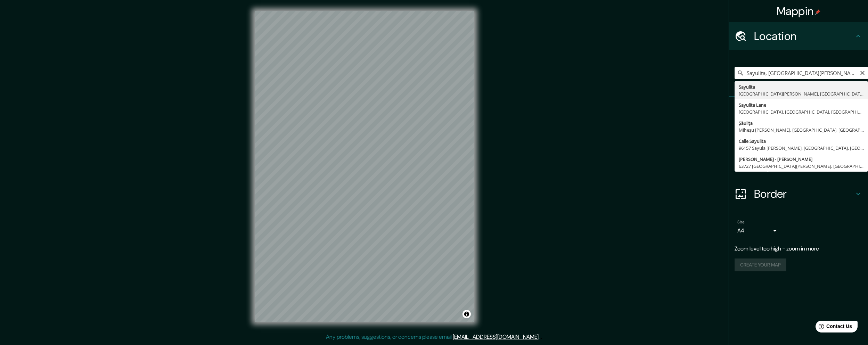 Image resolution: width=868 pixels, height=345 pixels. What do you see at coordinates (801, 141) in the screenshot?
I see `div: Calle Sayulita` at bounding box center [801, 141].